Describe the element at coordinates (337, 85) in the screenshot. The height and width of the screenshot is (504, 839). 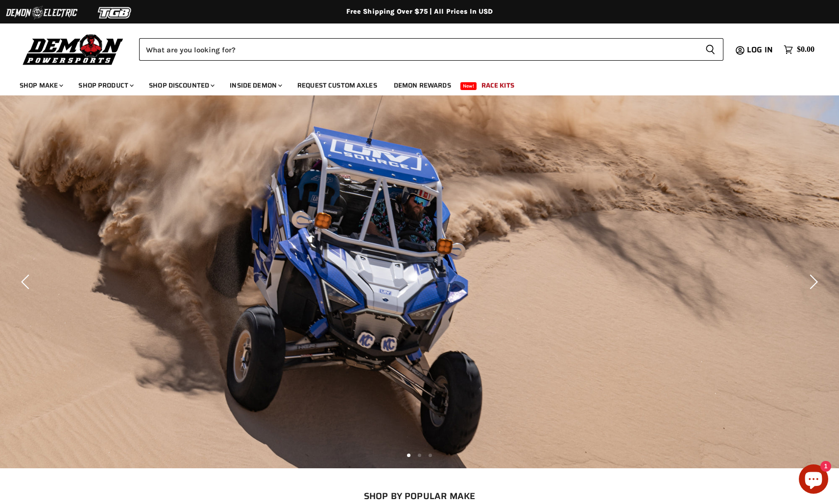
I see `a: Request Custom Axles` at that location.